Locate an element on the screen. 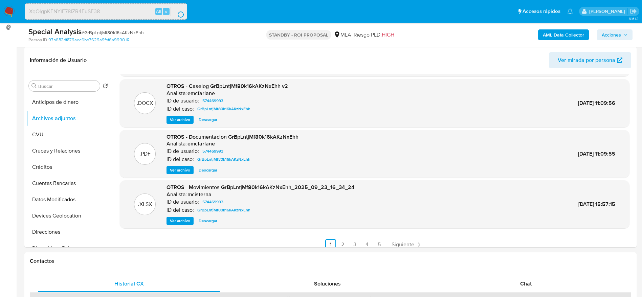 The image size is (642, 297). p: .PDF is located at coordinates (145, 154).